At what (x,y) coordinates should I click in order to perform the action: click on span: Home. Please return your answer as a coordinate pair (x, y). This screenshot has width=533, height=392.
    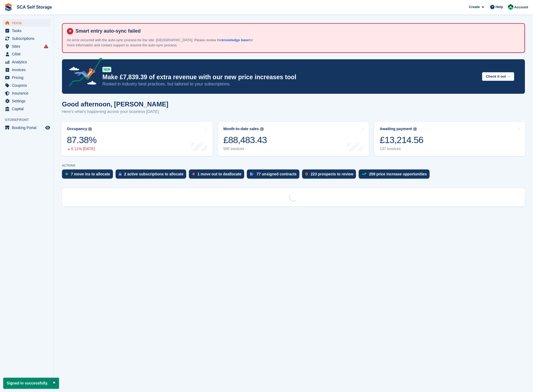
    Looking at the image, I should click on (28, 23).